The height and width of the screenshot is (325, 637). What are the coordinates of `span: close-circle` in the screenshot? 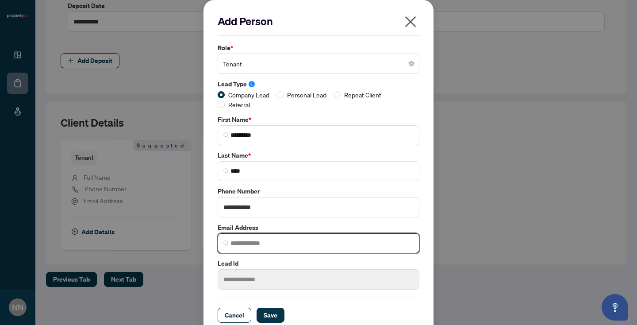 It's located at (411, 64).